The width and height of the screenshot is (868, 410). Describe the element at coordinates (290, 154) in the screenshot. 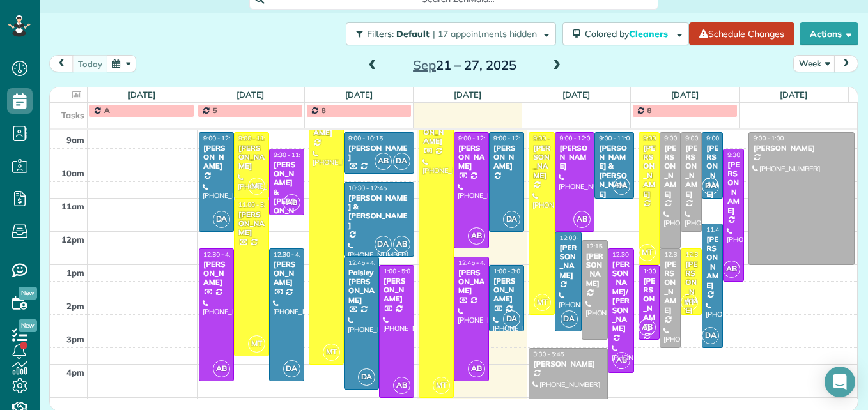

I see `span: 9:30 - 11:30` at that location.